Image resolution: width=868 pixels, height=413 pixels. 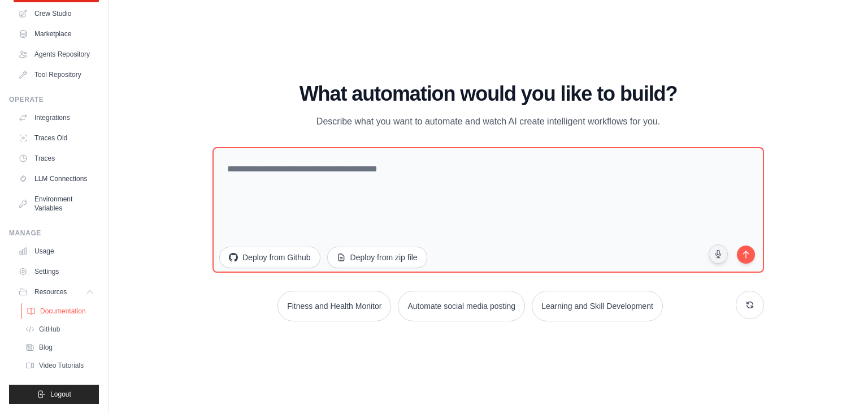 What do you see at coordinates (54, 233) in the screenshot?
I see `div: Manage` at bounding box center [54, 233].